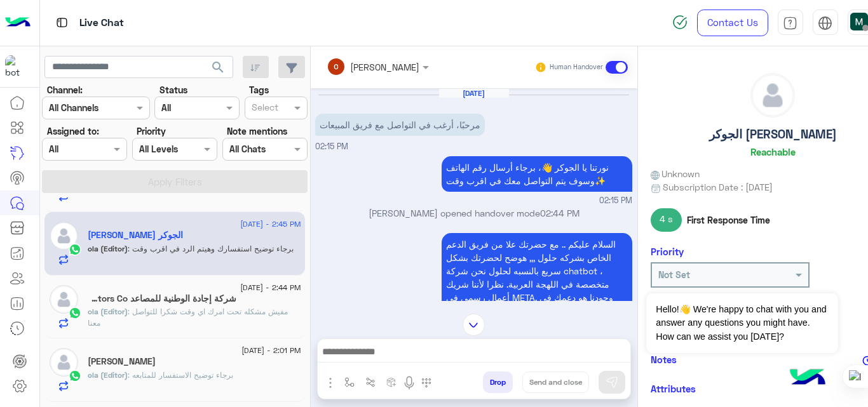  I want to click on img: create order, so click(392, 382).